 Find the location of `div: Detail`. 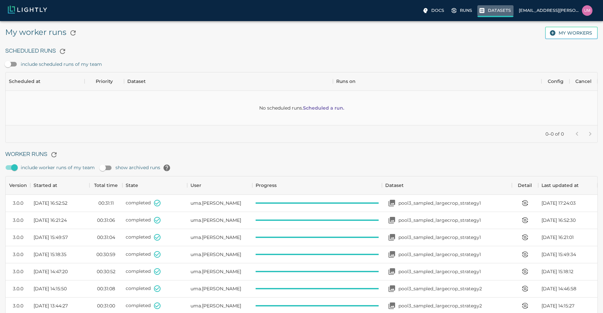

div: Detail is located at coordinates (525, 185).